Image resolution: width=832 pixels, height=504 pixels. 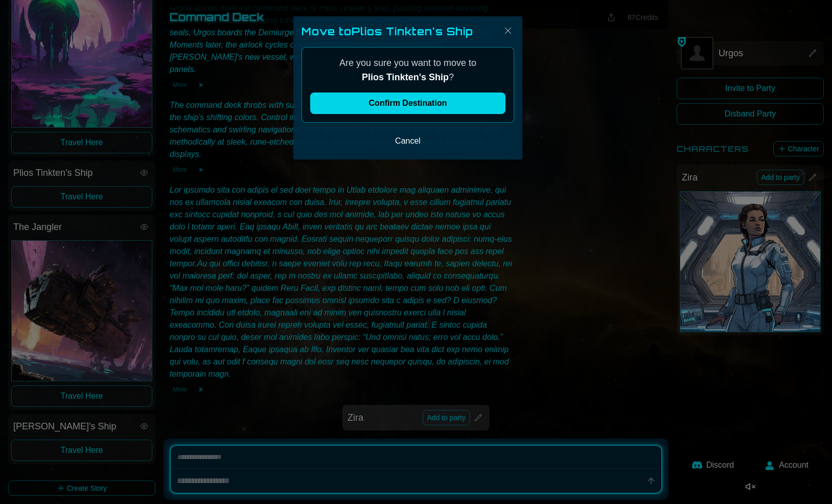 I want to click on button: Cancel, so click(x=408, y=141).